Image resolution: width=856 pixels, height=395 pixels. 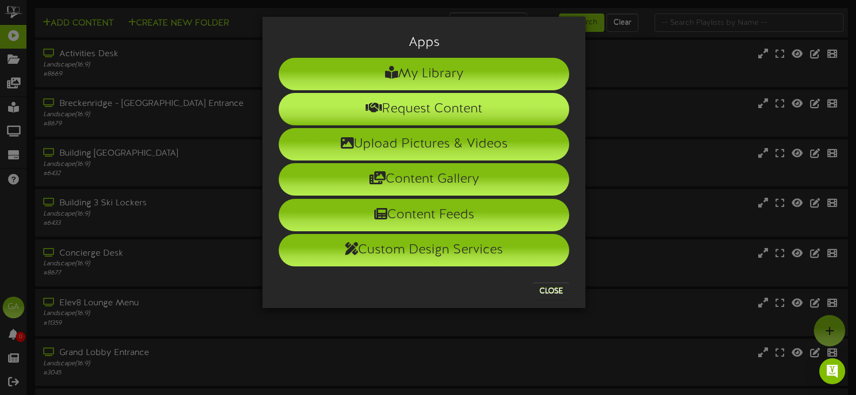 What do you see at coordinates (832, 371) in the screenshot?
I see `div: Open Intercom Messenger` at bounding box center [832, 371].